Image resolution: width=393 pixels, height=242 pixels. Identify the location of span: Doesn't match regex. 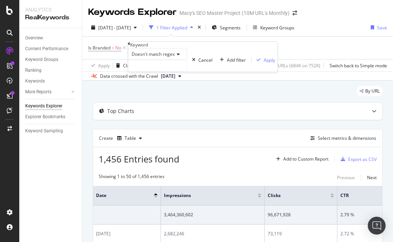
(153, 54).